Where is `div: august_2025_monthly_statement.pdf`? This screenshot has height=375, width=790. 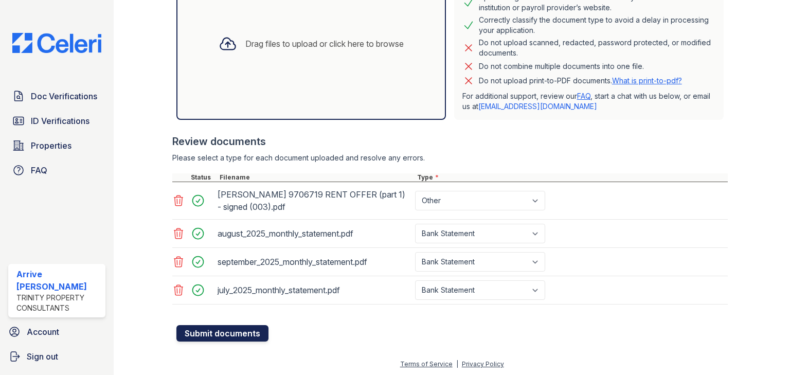 div: august_2025_monthly_statement.pdf is located at coordinates (314, 234).